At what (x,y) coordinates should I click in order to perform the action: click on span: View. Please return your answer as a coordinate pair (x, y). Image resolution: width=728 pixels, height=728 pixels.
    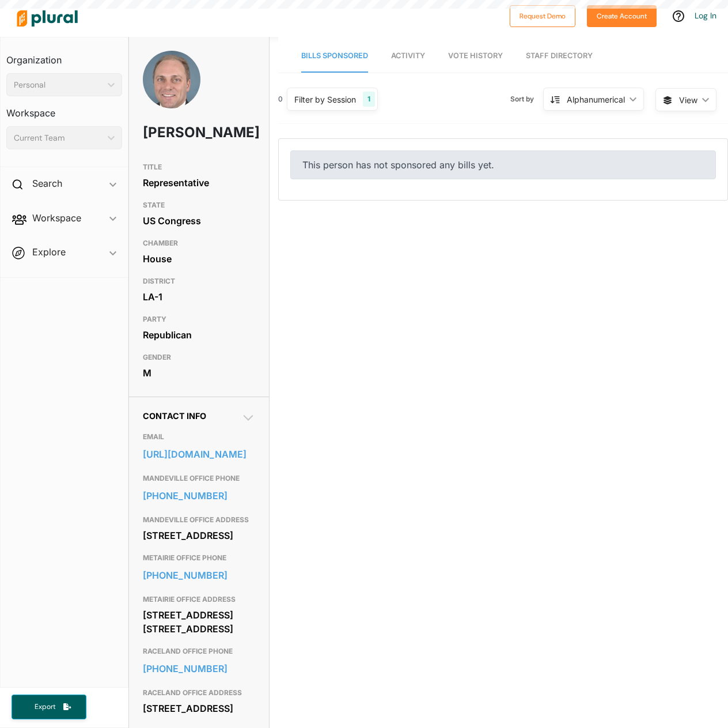
    Looking at the image, I should click on (689, 100).